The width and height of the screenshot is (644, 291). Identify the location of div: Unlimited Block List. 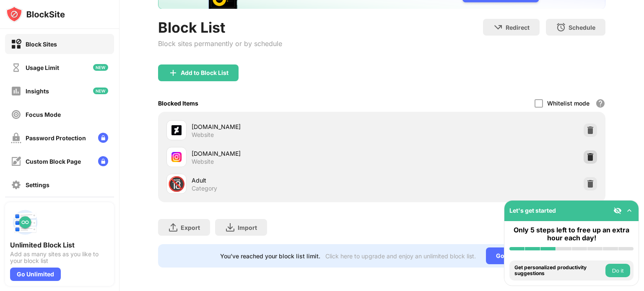
(60, 245).